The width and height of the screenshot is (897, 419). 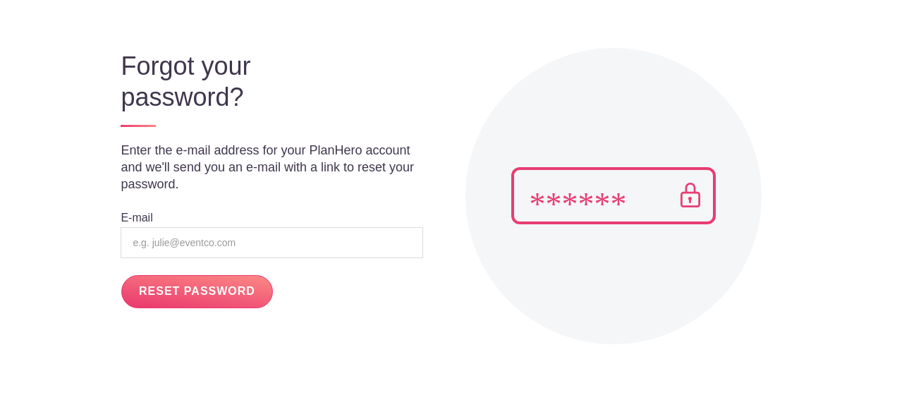 I want to click on p: Enter the e-mail address for your PlanHero account and we'll send you an e-mail with a link to re..., so click(x=272, y=167).